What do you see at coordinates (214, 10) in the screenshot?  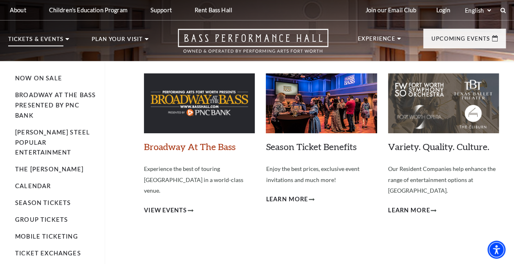 I see `p: Rent Bass Hall` at bounding box center [214, 10].